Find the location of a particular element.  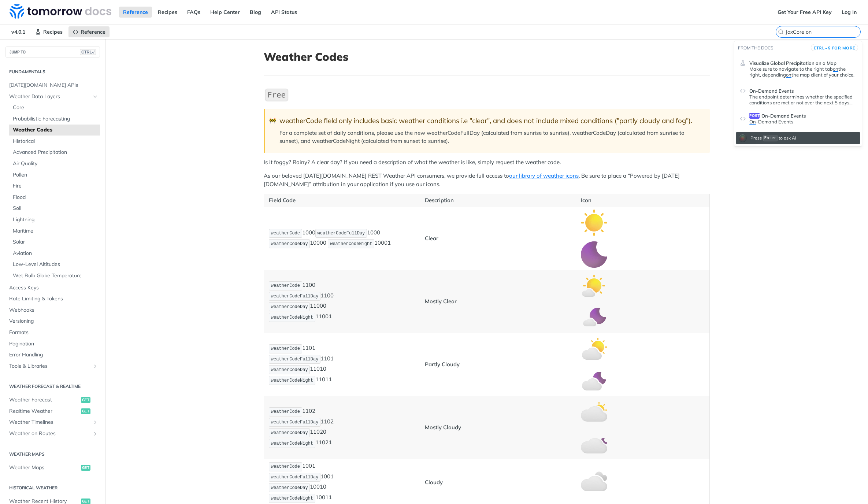

img: clear_night is located at coordinates (594, 255).